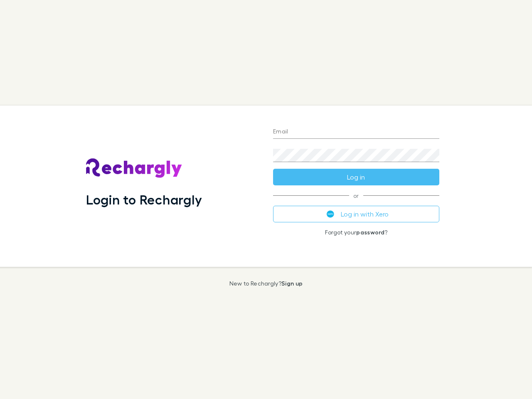 The width and height of the screenshot is (532, 399). I want to click on img: Xero's logo, so click(330, 213).